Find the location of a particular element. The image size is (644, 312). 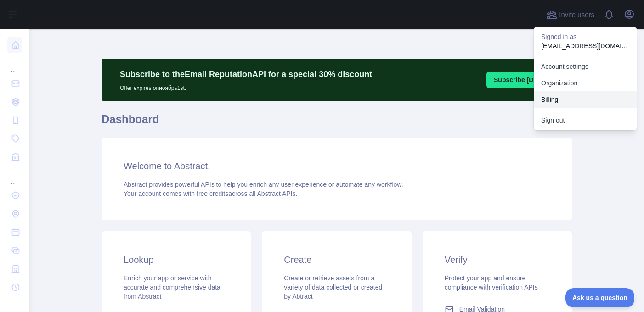

span: Abstract provides powerful APIs to help you enrich any user experience or automate any workflow. is located at coordinates (263, 184).